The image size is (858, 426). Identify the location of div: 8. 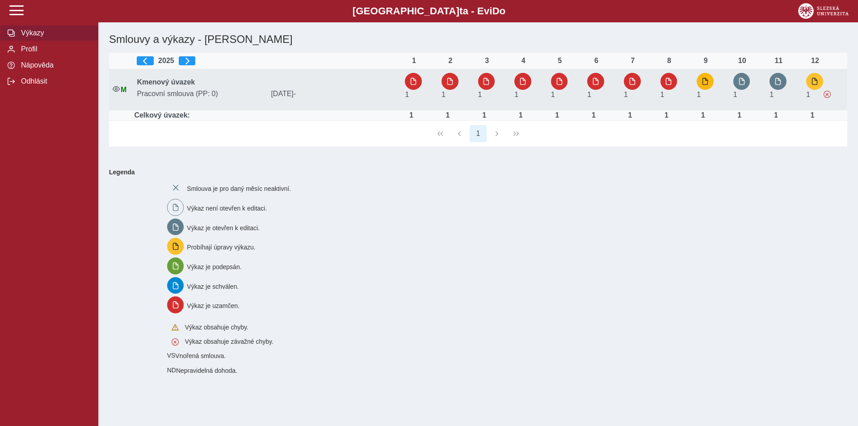
(670, 61).